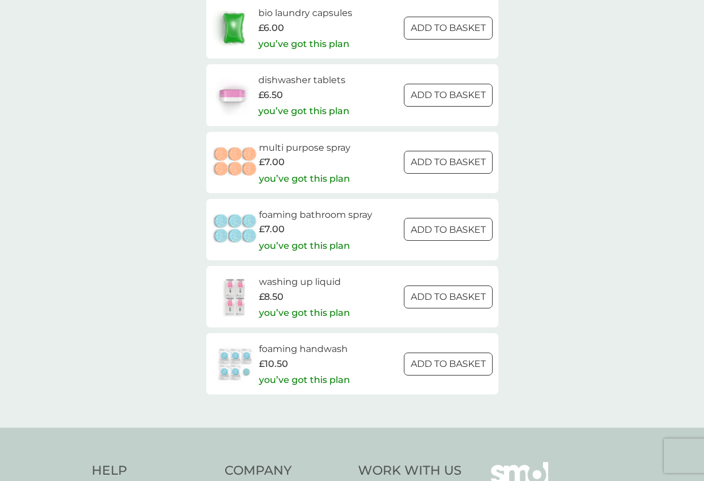 The image size is (704, 481). What do you see at coordinates (235, 364) in the screenshot?
I see `img: foaming handwash` at bounding box center [235, 364].